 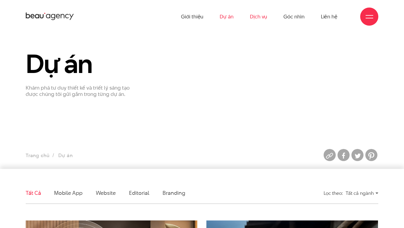 What do you see at coordinates (33, 193) in the screenshot?
I see `a: Tất cả` at bounding box center [33, 193].